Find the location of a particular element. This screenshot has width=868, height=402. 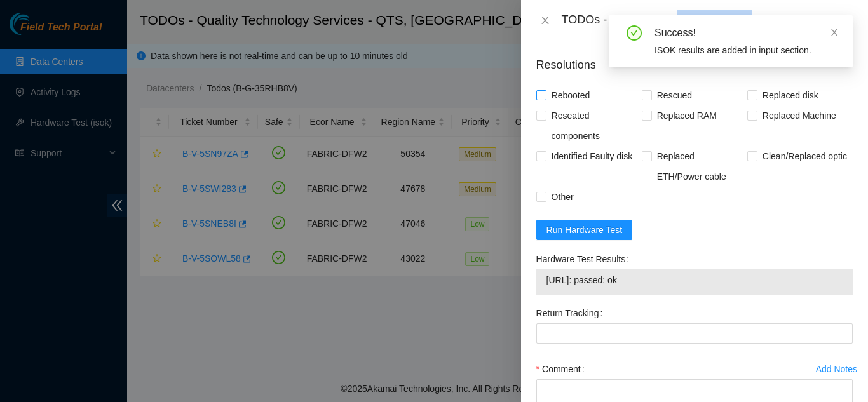

label: Return Tracking is located at coordinates (572, 313).